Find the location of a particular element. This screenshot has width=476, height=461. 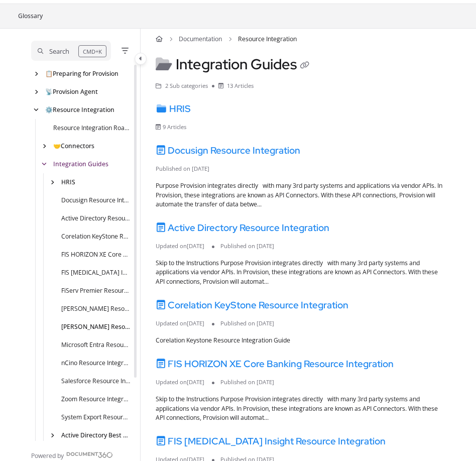

span: Resource Integration is located at coordinates (267, 39).